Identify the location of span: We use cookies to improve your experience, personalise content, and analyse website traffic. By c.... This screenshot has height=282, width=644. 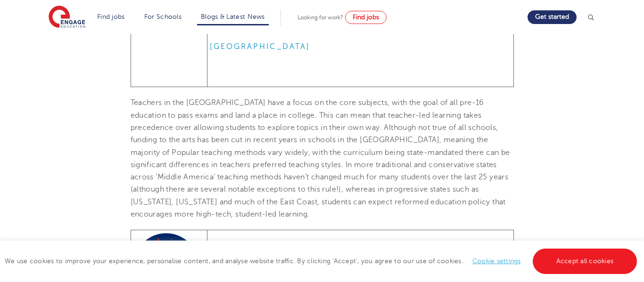
(322, 261).